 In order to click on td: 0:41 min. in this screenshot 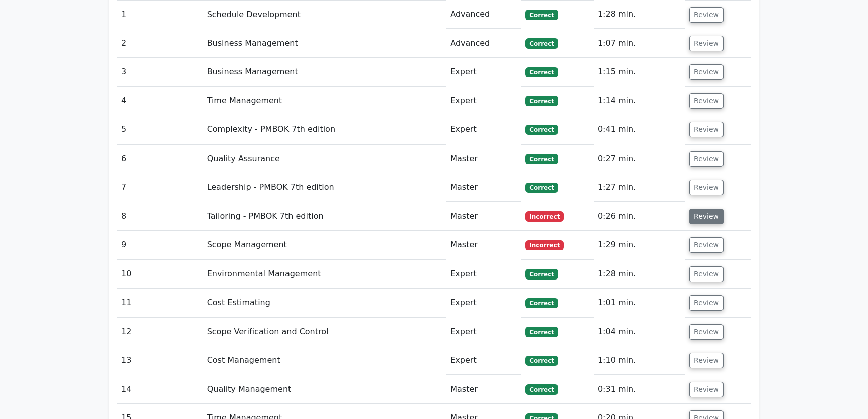, I will do `click(639, 129)`.